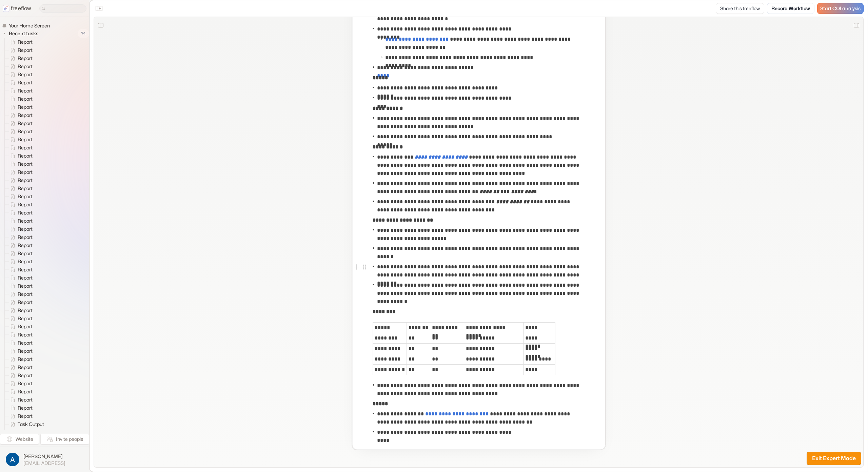  Describe the element at coordinates (356, 267) in the screenshot. I see `button: Add block` at that location.